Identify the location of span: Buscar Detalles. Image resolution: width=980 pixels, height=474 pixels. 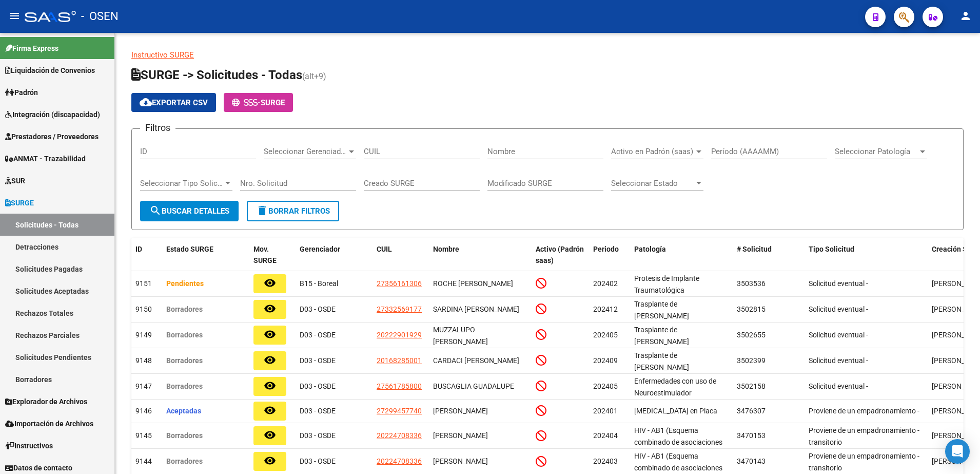
(189, 211).